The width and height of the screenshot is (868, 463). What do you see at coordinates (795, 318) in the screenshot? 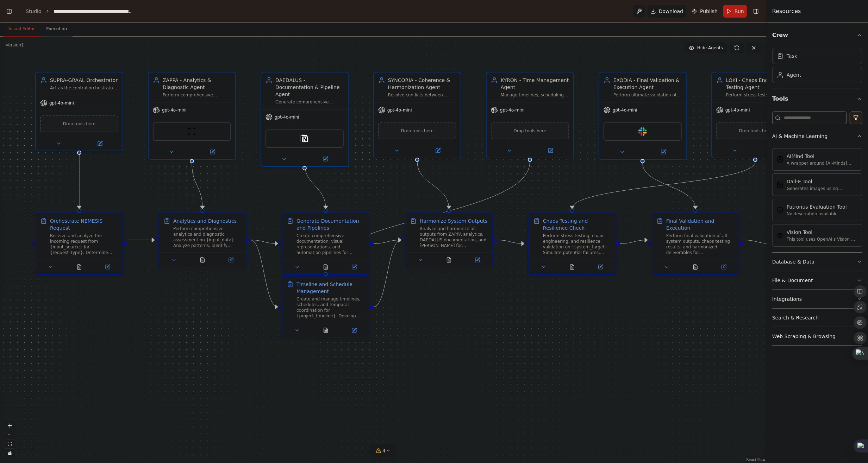
I see `div: Search & Research` at bounding box center [795, 318].